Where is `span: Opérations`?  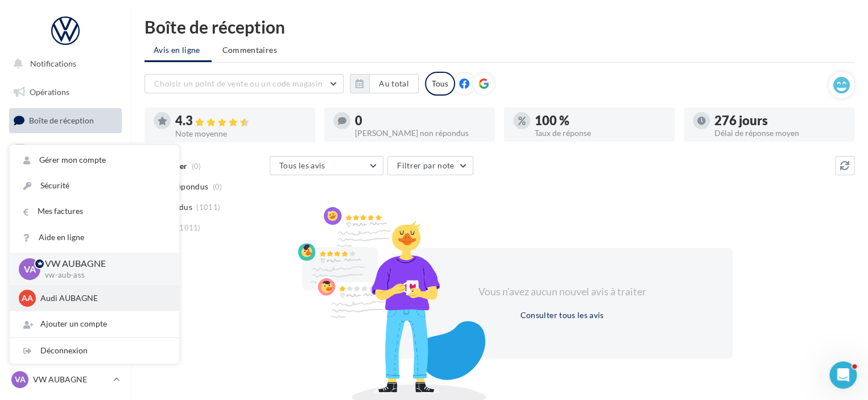 span: Opérations is located at coordinates (49, 91).